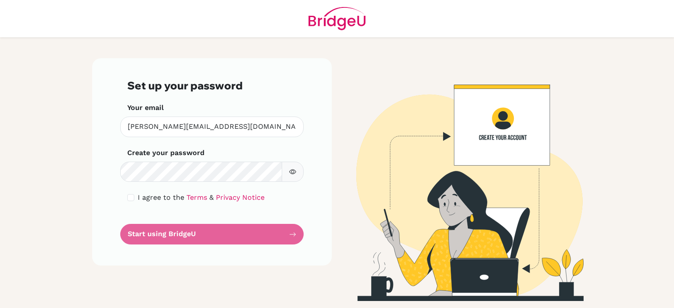 The image size is (674, 308). What do you see at coordinates (166, 153) in the screenshot?
I see `label: Create your password` at bounding box center [166, 153].